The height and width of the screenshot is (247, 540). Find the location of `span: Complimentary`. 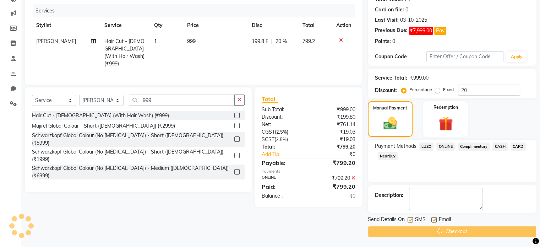

span: Complimentary is located at coordinates (473, 146).